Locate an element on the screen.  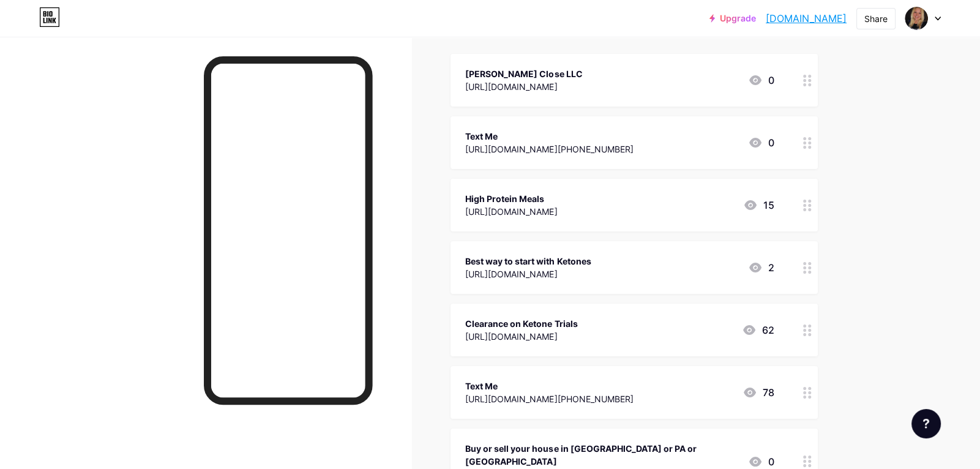
div: Best way to start with Ketones is located at coordinates (528, 261).